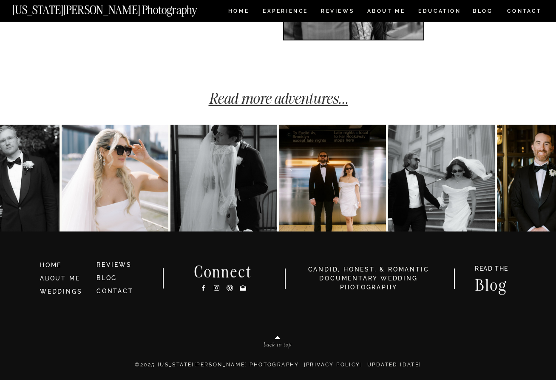 Image resolution: width=556 pixels, height=380 pixels. I want to click on nav: back to top, so click(278, 346).